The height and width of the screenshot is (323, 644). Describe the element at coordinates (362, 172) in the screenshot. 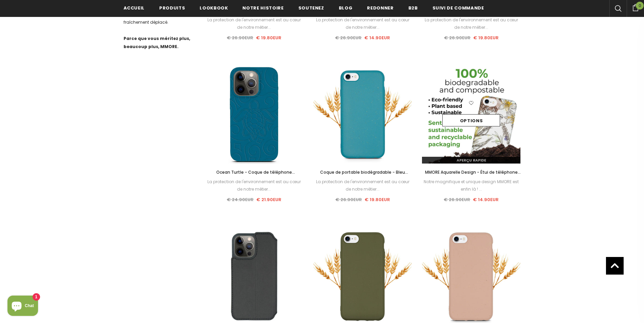

I see `a: Coque de portable biodégradable - Bleu océan` at that location.